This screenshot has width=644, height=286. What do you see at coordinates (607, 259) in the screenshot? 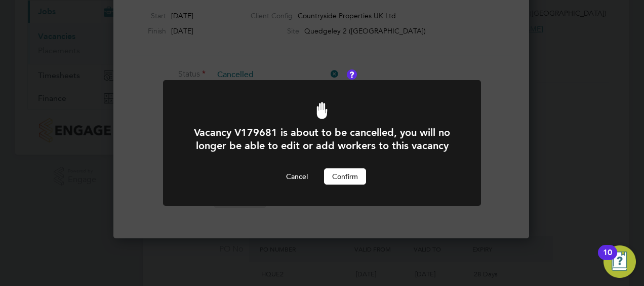
I see `div: 10` at bounding box center [607, 259].